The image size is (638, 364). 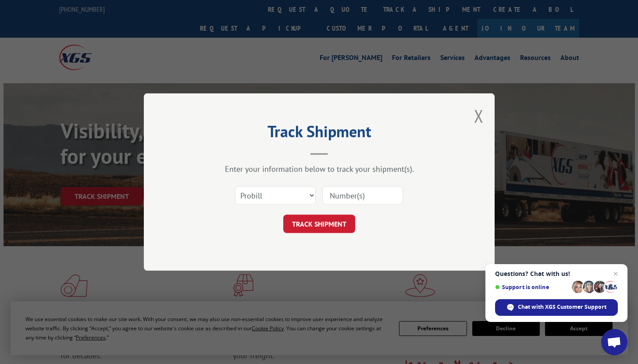 What do you see at coordinates (532, 287) in the screenshot?
I see `span: Support is online` at bounding box center [532, 287].